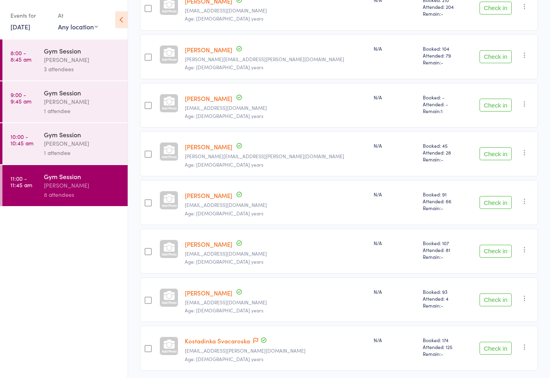  I want to click on small: noemail.kstraker@kstraker.com, so click(276, 302).